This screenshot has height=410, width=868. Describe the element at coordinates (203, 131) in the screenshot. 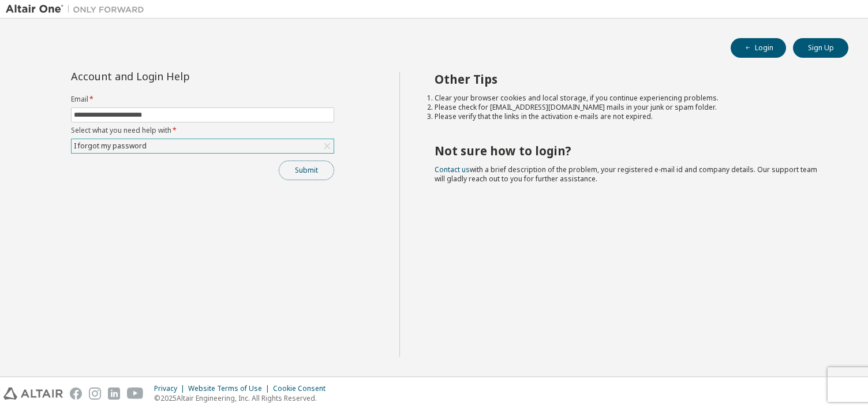

I see `label: Select what you need help with` at that location.